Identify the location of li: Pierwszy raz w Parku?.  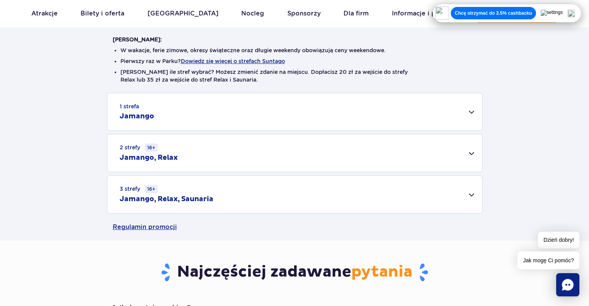
(295, 61).